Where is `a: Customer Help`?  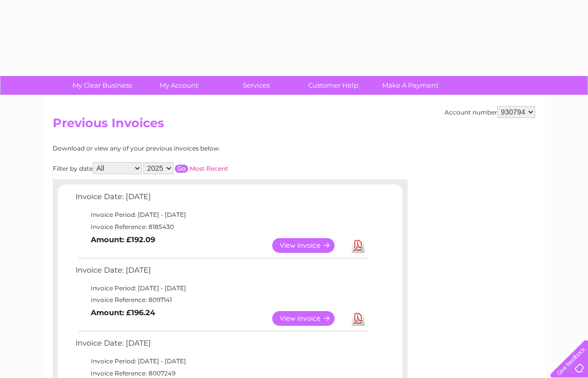
a: Customer Help is located at coordinates (333, 85).